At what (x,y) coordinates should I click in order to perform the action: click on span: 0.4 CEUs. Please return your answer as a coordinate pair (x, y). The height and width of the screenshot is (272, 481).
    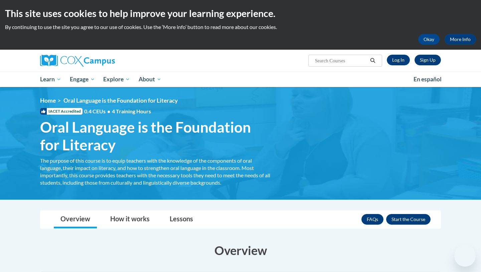
    Looking at the image, I should click on (118, 112).